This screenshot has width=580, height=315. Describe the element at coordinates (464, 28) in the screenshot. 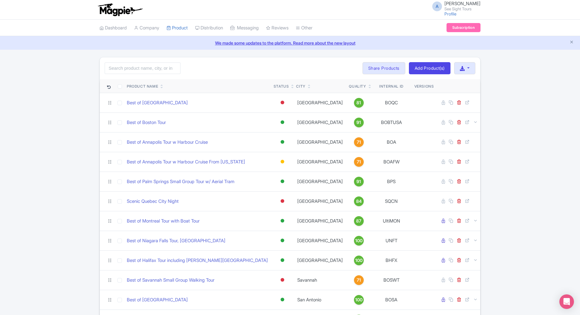

I see `a: Subscription` at that location.